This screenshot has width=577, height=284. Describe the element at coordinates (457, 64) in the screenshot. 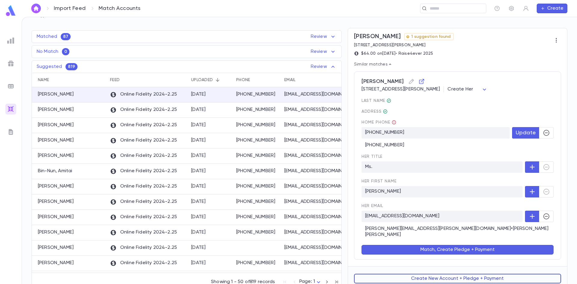

I see `p: Similar matches` at that location.